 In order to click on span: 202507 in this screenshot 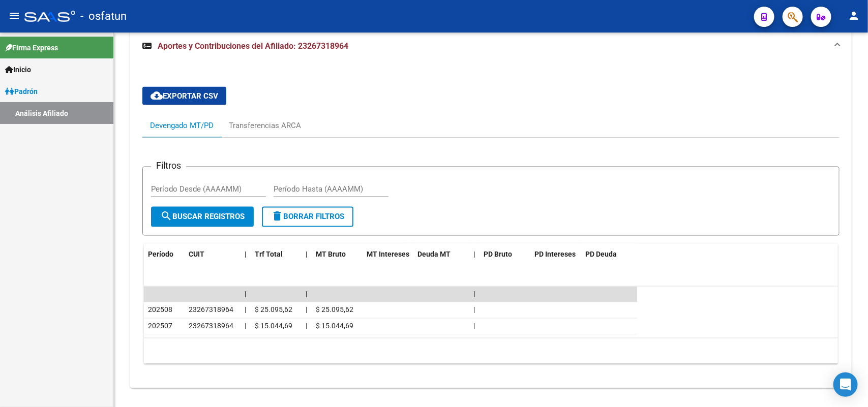, I will do `click(160, 326)`.